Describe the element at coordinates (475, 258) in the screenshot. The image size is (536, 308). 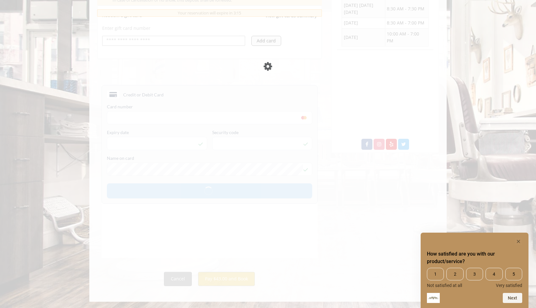
I see `h2: How satisfied are you with our product/service? Select an option from 1 to 5, with 1 being Not sa...` at that location.